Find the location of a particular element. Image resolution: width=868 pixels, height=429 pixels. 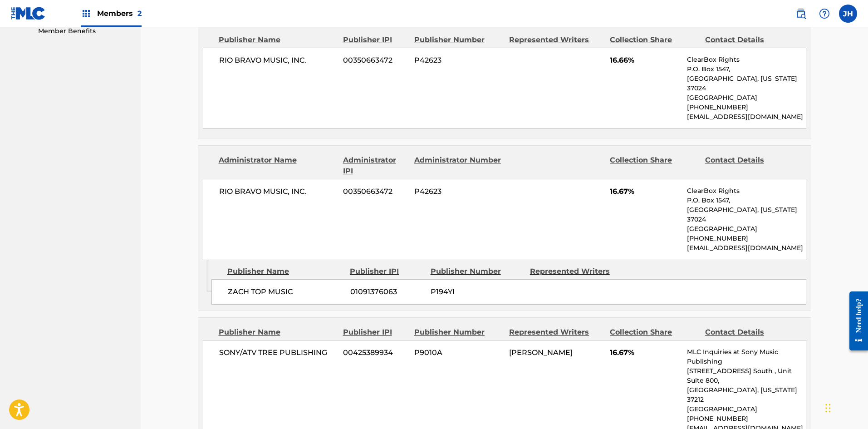

div: Open Resource Center is located at coordinates (16, 36).